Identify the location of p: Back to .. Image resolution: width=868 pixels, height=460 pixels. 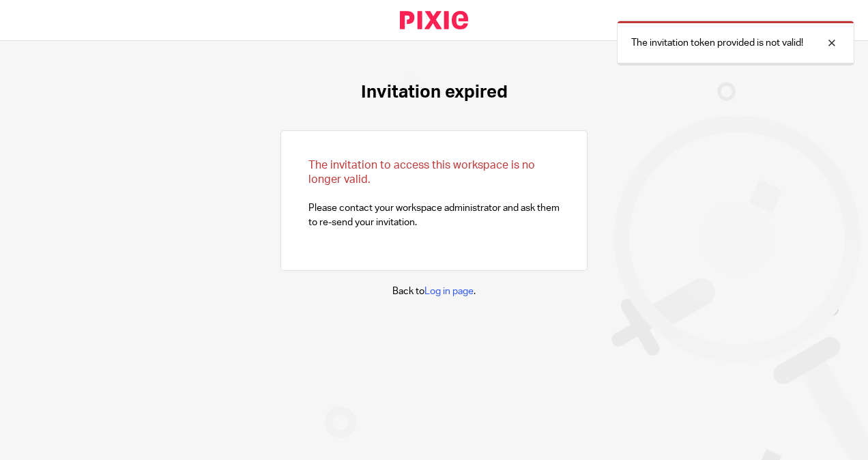
(434, 291).